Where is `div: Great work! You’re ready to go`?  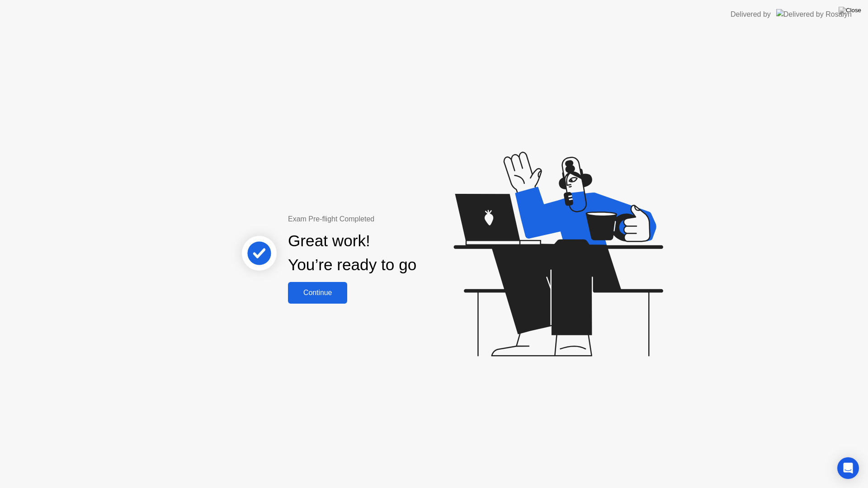 div: Great work! You’re ready to go is located at coordinates (352, 253).